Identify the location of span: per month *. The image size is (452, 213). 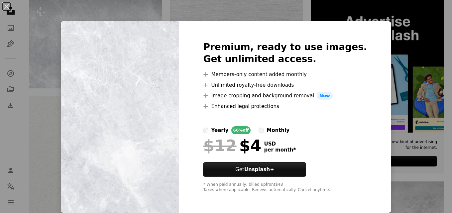
(280, 150).